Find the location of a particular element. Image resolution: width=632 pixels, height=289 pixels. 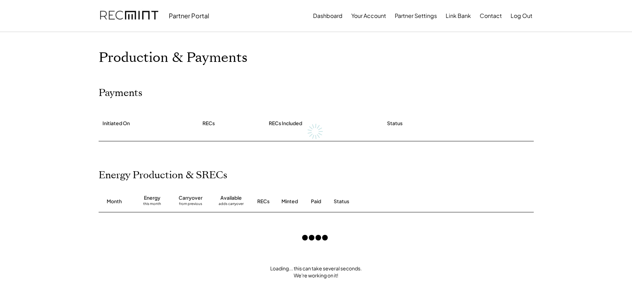

button: Partner Settings is located at coordinates (416, 16).